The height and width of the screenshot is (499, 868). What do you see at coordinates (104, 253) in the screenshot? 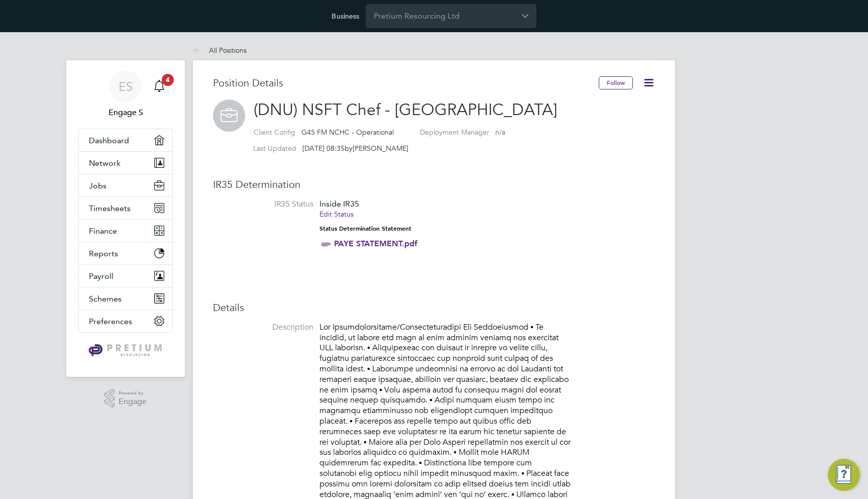
I see `span: Reports` at bounding box center [104, 253].